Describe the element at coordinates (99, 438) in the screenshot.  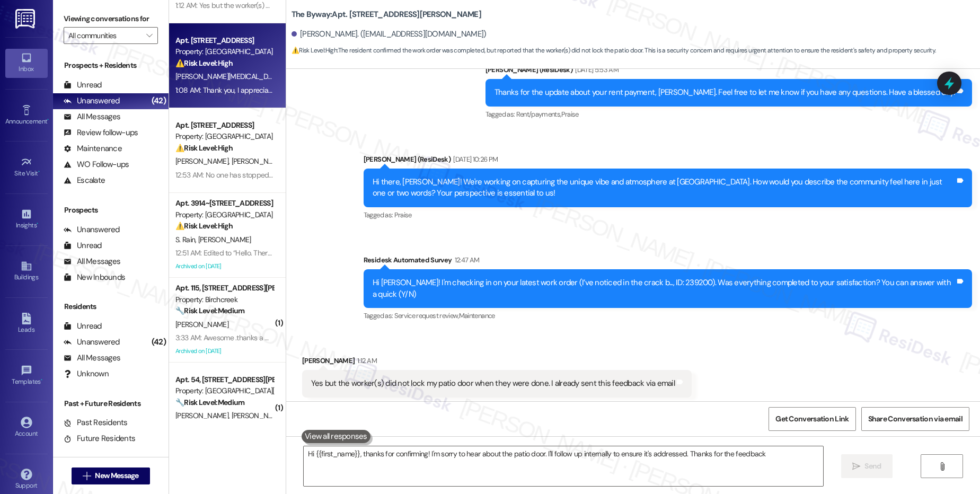
I see `div: Future Residents` at that location.